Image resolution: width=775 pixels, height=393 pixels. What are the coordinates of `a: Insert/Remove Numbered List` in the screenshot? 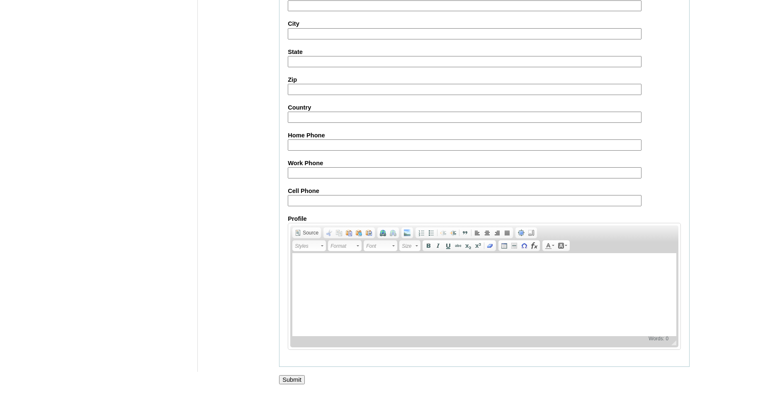 It's located at (421, 233).